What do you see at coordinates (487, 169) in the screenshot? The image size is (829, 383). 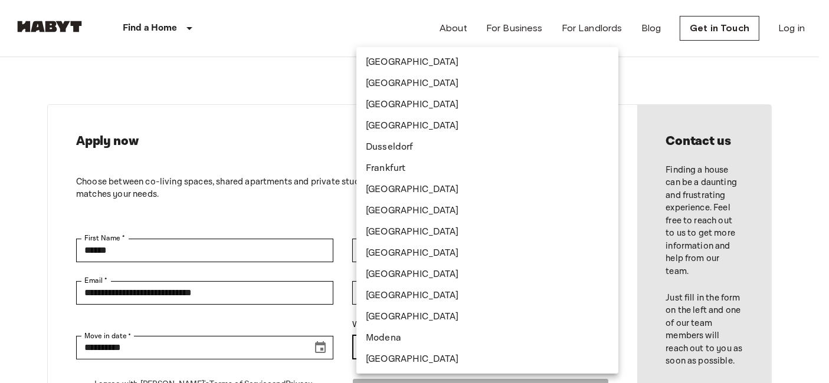 I see `li: Frankfurt` at bounding box center [487, 169].